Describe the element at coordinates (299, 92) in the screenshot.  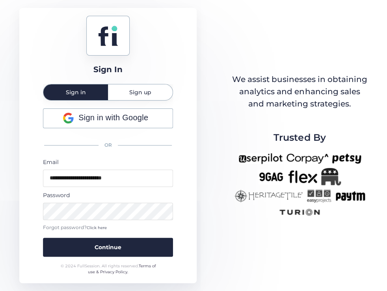
I see `div: We assist businesses in obtaining analytics and enhancing sales and marketing strategies.` at that location.